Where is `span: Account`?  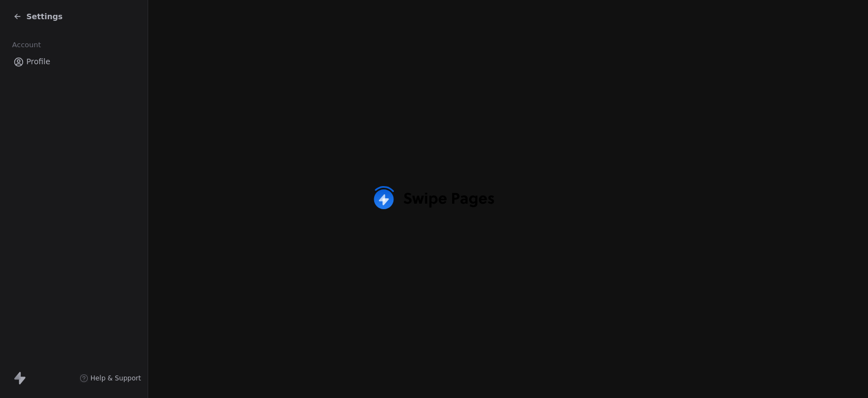 span: Account is located at coordinates (27, 45).